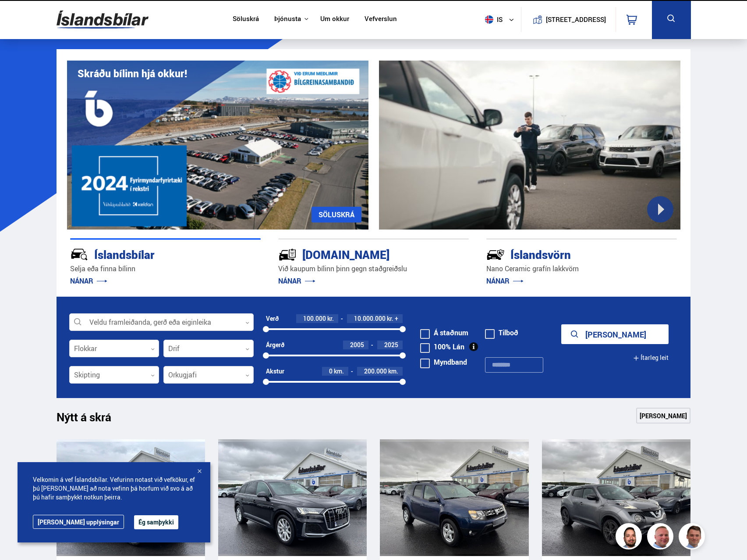  What do you see at coordinates (630, 537) in the screenshot?
I see `img: nhp88E3Fdnt1Opn2.png` at bounding box center [630, 537].